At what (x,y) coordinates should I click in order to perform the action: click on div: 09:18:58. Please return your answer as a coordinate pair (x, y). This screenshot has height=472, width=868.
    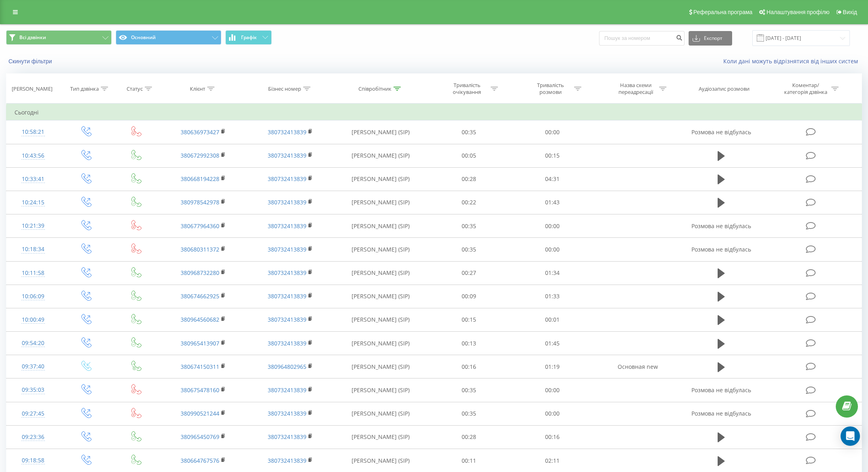
    Looking at the image, I should click on (33, 460).